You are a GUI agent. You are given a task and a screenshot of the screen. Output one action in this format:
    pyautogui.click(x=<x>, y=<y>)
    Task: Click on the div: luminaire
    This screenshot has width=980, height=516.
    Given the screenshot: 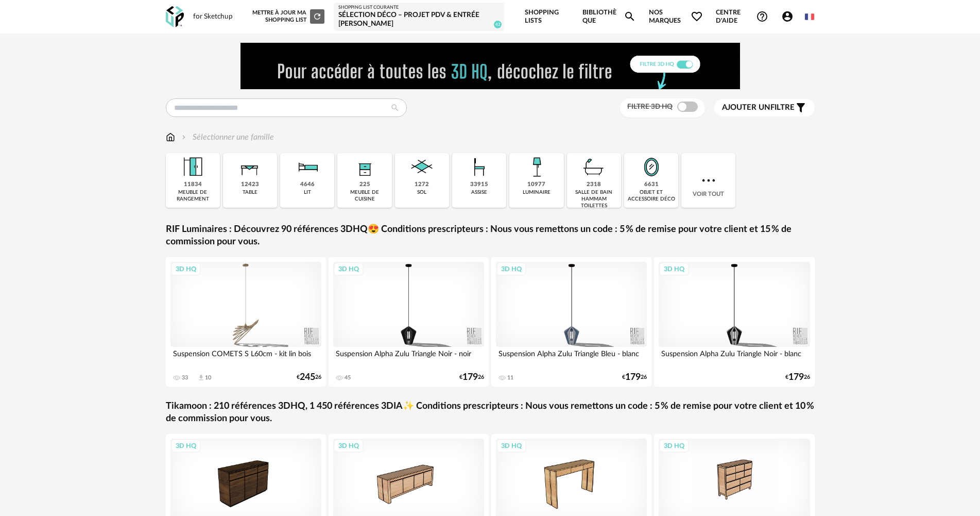 What is the action you would take?
    pyautogui.click(x=536, y=192)
    